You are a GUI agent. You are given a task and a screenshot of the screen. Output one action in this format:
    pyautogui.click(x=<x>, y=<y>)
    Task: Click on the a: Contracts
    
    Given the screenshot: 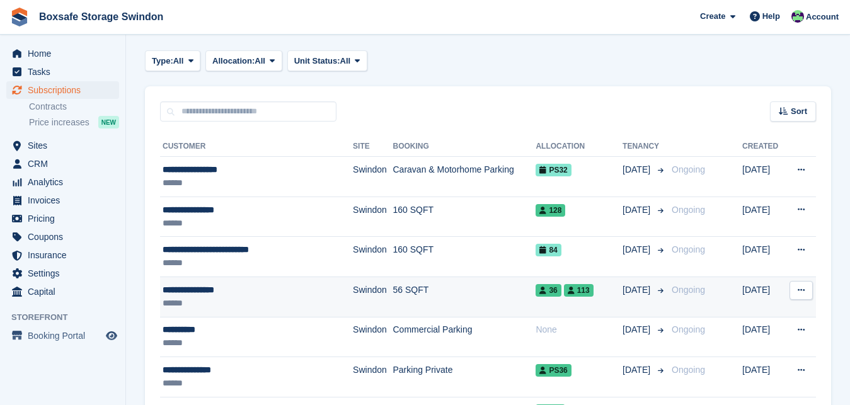 What is the action you would take?
    pyautogui.click(x=74, y=106)
    